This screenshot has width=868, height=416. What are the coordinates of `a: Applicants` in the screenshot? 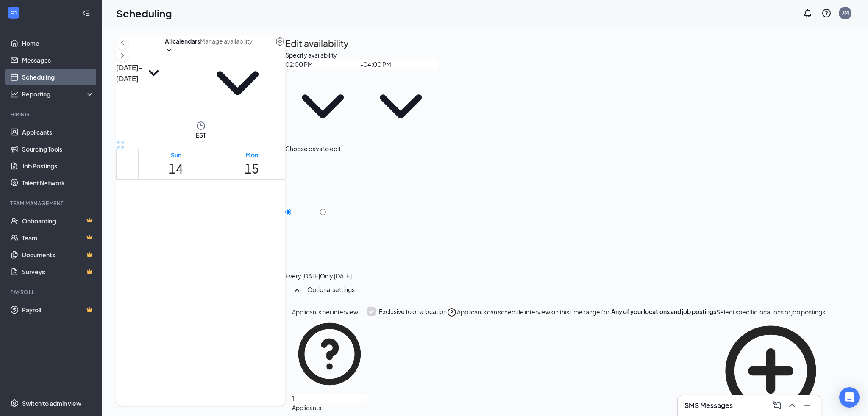 It's located at (58, 132).